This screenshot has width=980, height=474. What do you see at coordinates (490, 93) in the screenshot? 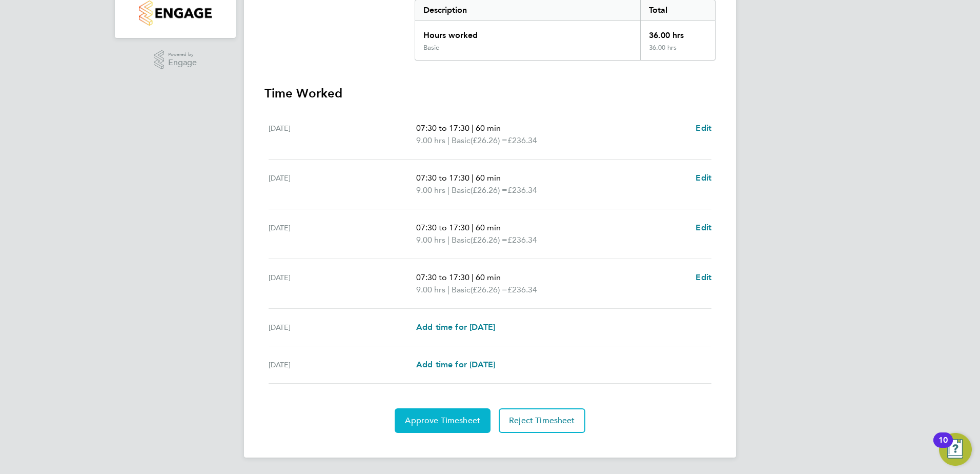
I see `h3: Time Worked` at bounding box center [490, 93].